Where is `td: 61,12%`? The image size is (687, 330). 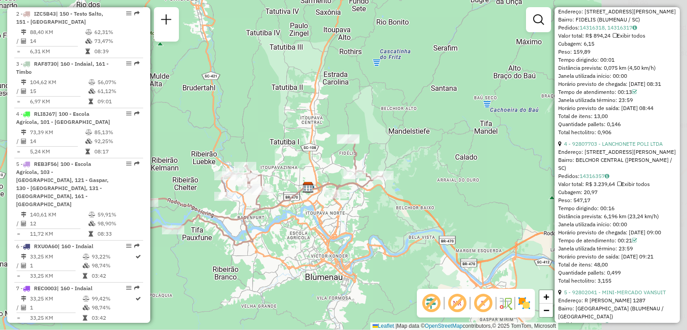
td: 61,12% is located at coordinates (118, 91).